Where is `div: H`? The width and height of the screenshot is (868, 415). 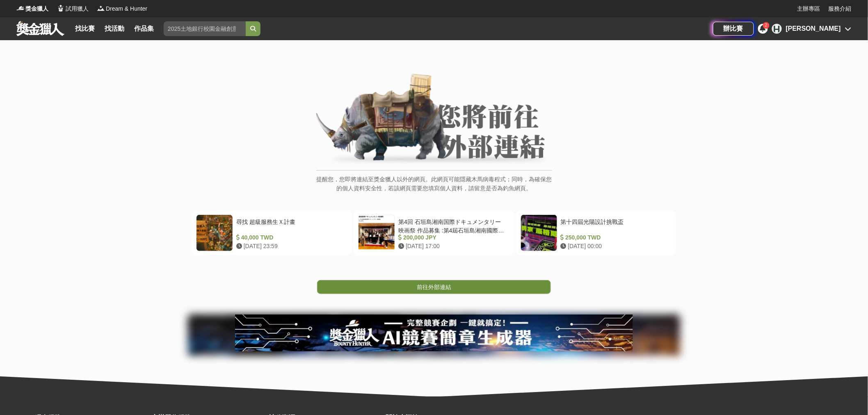
div: H is located at coordinates (777, 29).